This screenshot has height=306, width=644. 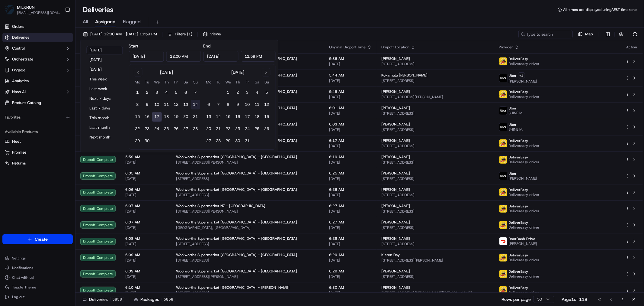 I want to click on span: 6:28 AM, so click(x=350, y=239).